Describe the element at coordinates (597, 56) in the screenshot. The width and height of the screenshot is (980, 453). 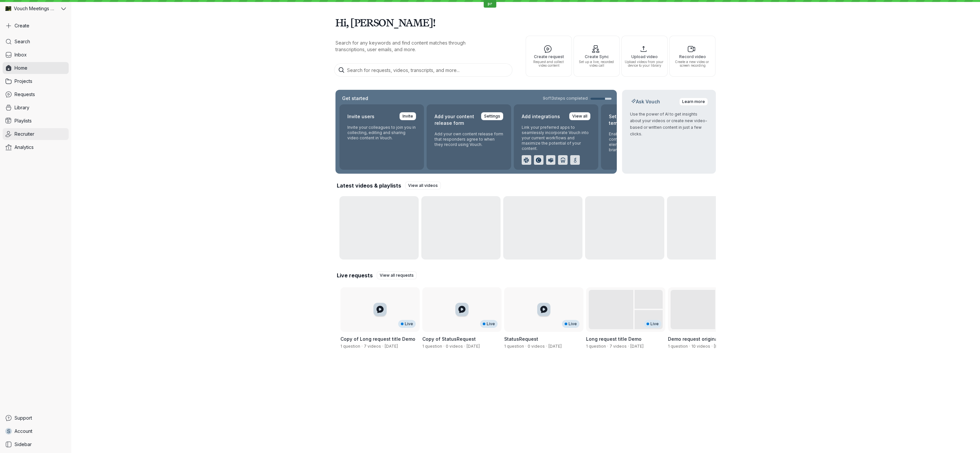
I see `span: Create Sync` at that location.